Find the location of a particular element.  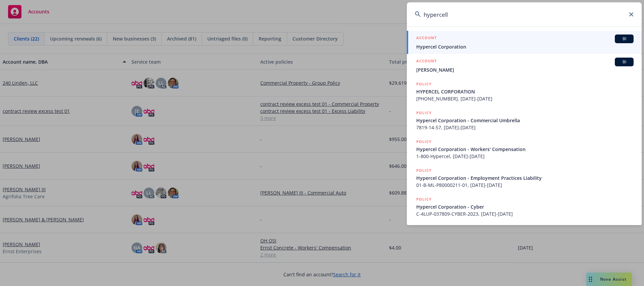

span: Hypercel Corporation - Commercial Umbrella is located at coordinates (525, 120).